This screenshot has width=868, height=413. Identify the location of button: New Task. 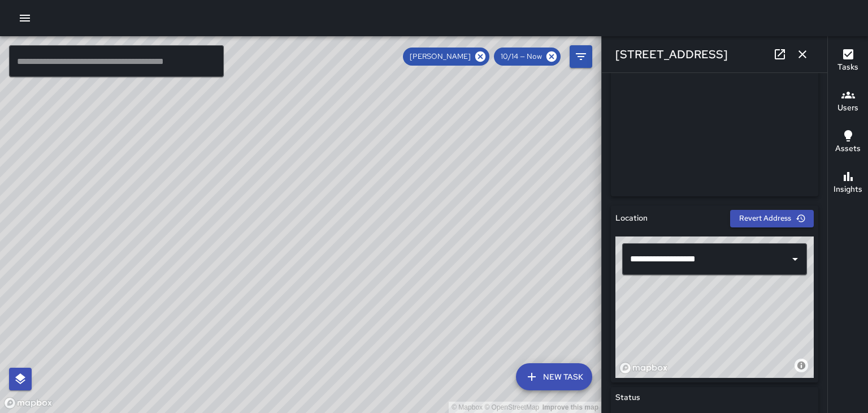
(554, 377).